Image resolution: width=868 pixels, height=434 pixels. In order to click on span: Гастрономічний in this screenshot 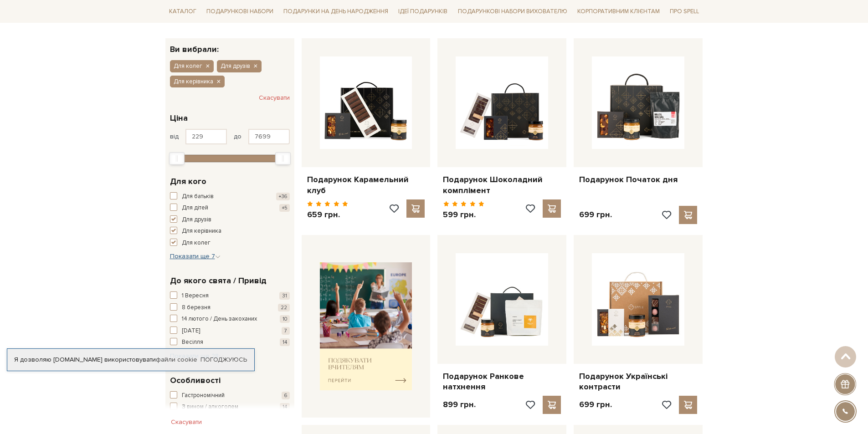, I will do `click(203, 396)`.